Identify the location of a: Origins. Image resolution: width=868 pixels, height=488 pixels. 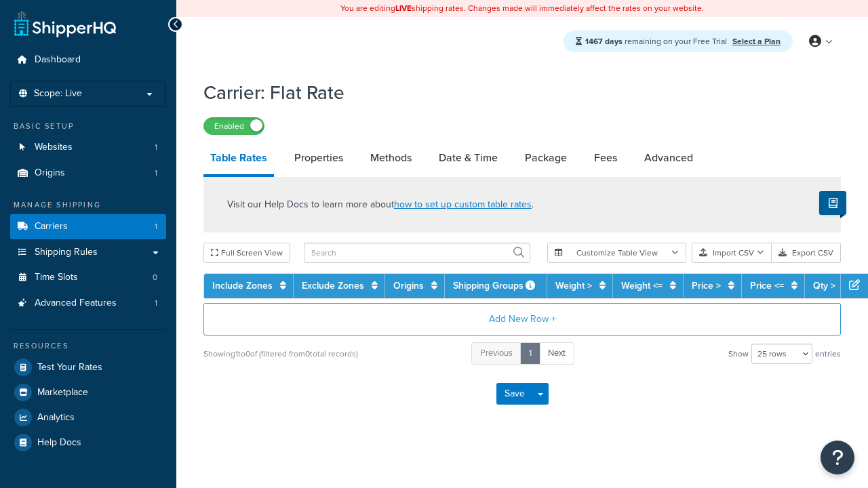
(408, 285).